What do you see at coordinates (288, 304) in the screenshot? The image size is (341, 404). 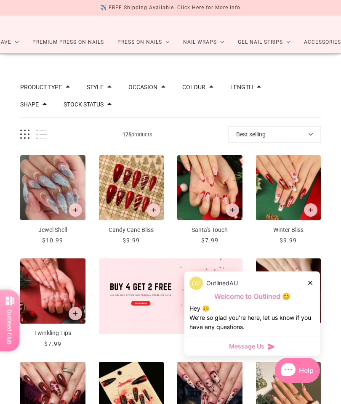 I see `a: Merry Manicure` at bounding box center [288, 304].